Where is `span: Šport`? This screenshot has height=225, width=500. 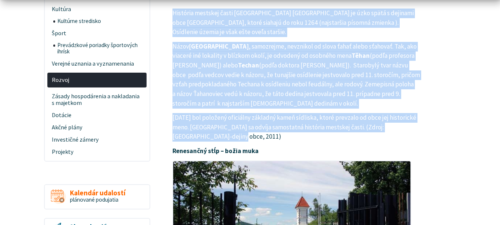 span: Šport is located at coordinates (97, 33).